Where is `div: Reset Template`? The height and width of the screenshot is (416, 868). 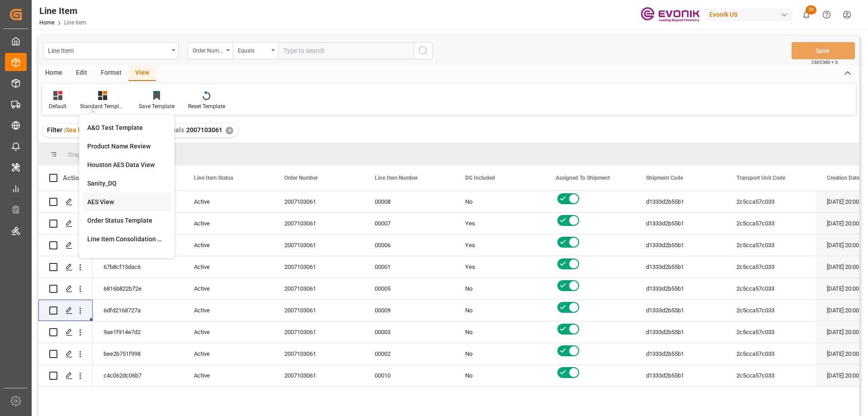
div: Reset Template is located at coordinates (206, 106).